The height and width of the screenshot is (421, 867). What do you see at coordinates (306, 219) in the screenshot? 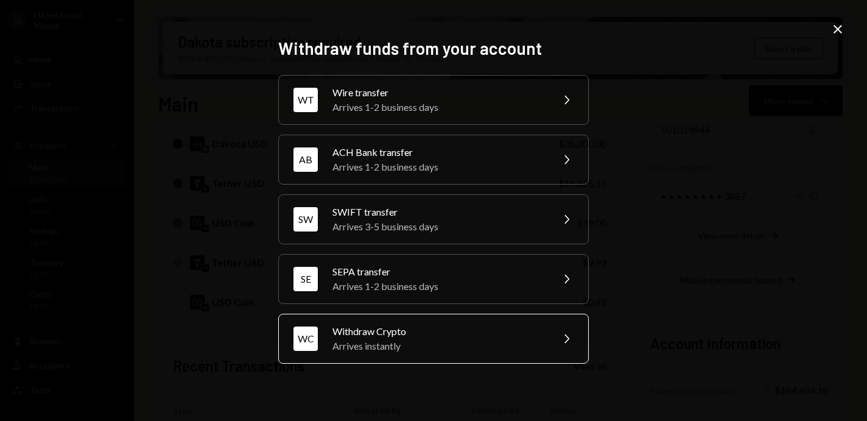
I see `div: SW` at bounding box center [306, 219].